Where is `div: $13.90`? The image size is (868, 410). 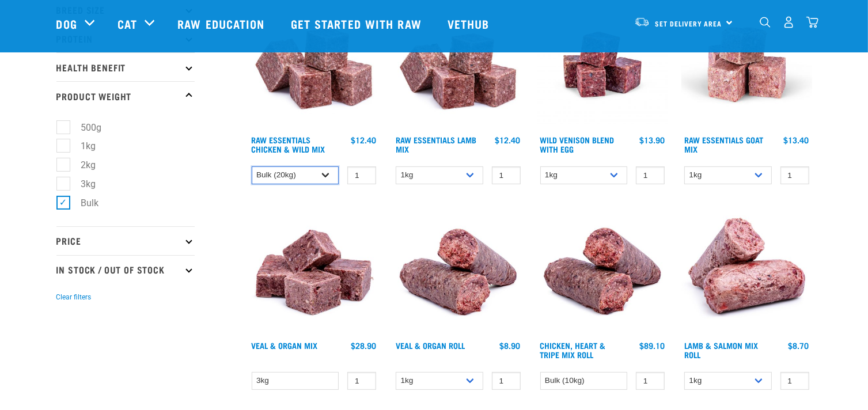 div: $13.90 is located at coordinates (652, 140).